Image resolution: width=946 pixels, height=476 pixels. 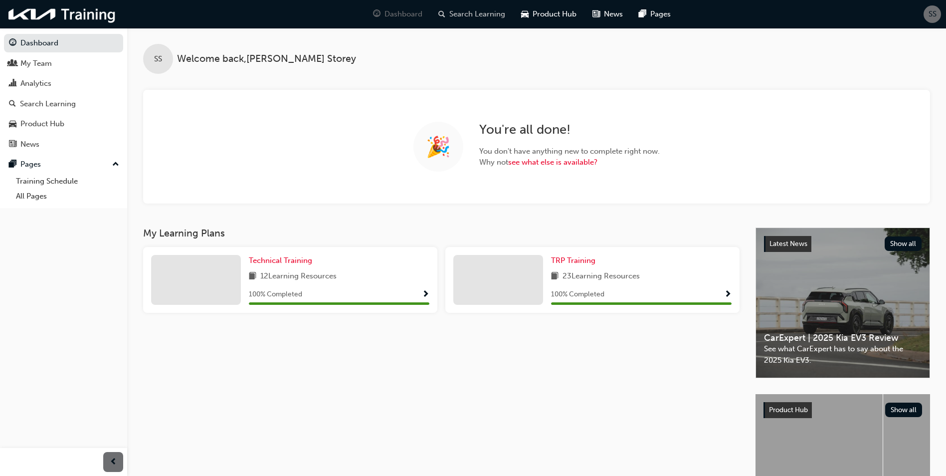 What do you see at coordinates (63, 104) in the screenshot?
I see `a: Search Learning` at bounding box center [63, 104].